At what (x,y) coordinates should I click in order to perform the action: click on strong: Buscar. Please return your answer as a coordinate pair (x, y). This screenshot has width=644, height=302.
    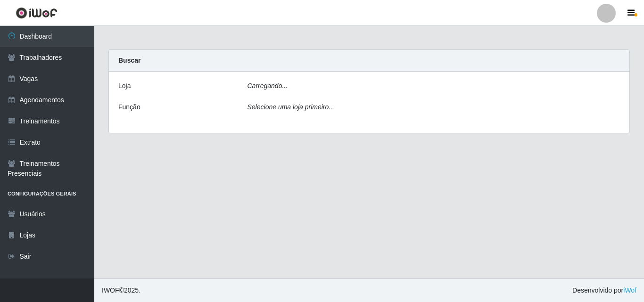
    Looking at the image, I should click on (129, 60).